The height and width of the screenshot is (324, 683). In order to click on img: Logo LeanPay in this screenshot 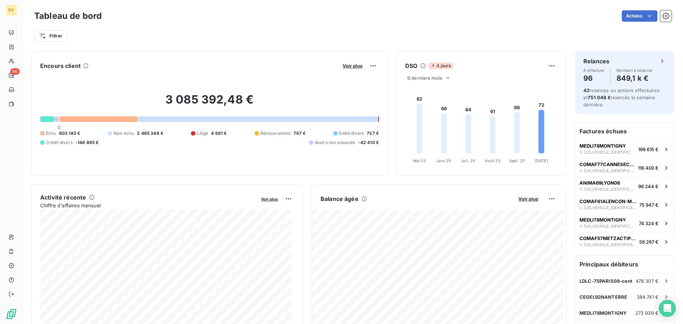, I will do `click(11, 314)`.